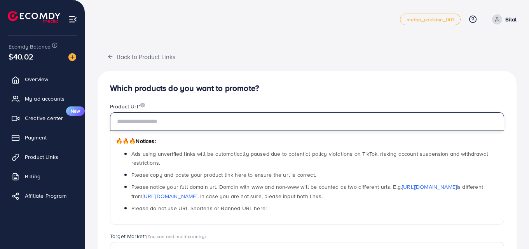  Describe the element at coordinates (42, 118) in the screenshot. I see `a: Creative centerNew` at that location.